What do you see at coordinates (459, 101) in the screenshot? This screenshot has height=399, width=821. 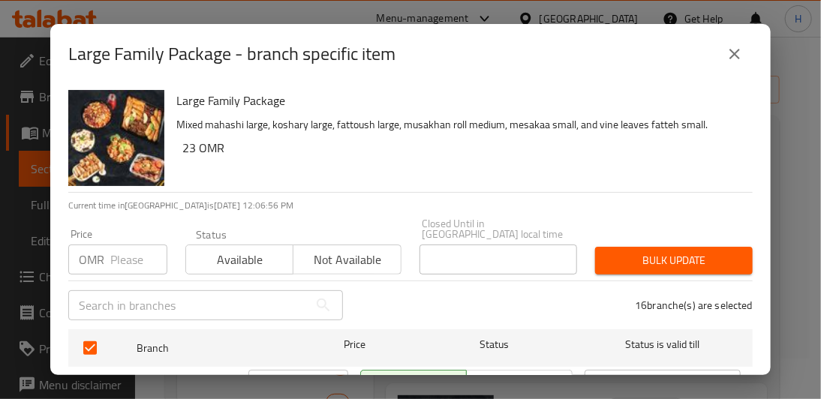 I see `h6: Large Family Package` at bounding box center [459, 101].